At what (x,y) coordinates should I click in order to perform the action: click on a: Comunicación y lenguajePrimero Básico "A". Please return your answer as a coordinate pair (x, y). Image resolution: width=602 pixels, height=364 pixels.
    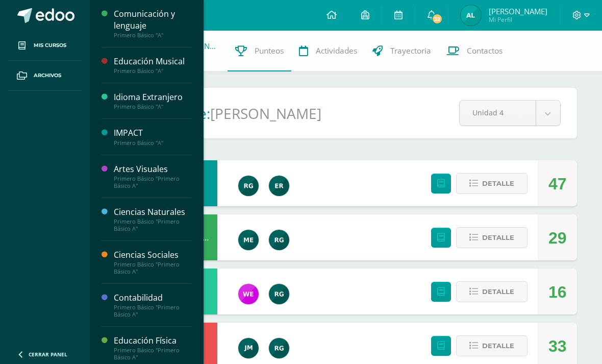
    Looking at the image, I should click on (152, 24).